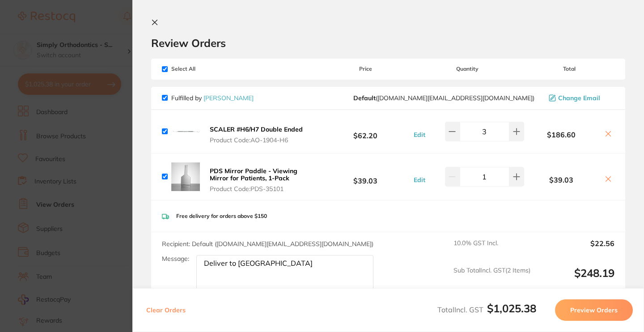 This screenshot has width=644, height=332. What do you see at coordinates (569, 69) in the screenshot?
I see `span: Total` at bounding box center [569, 69].